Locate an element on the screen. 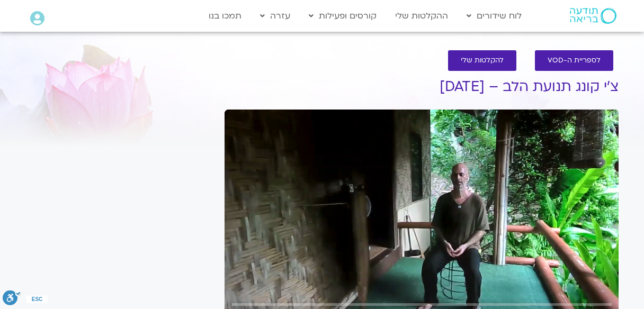 The image size is (644, 309). img: תודעה בריאה is located at coordinates (593, 16).